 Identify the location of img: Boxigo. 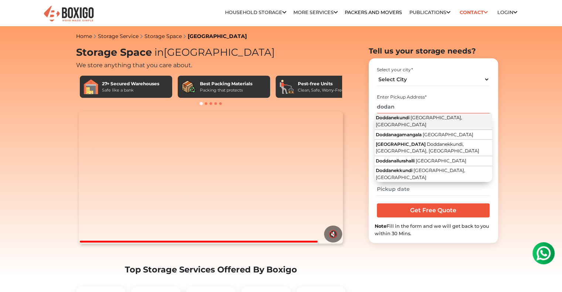
(69, 14).